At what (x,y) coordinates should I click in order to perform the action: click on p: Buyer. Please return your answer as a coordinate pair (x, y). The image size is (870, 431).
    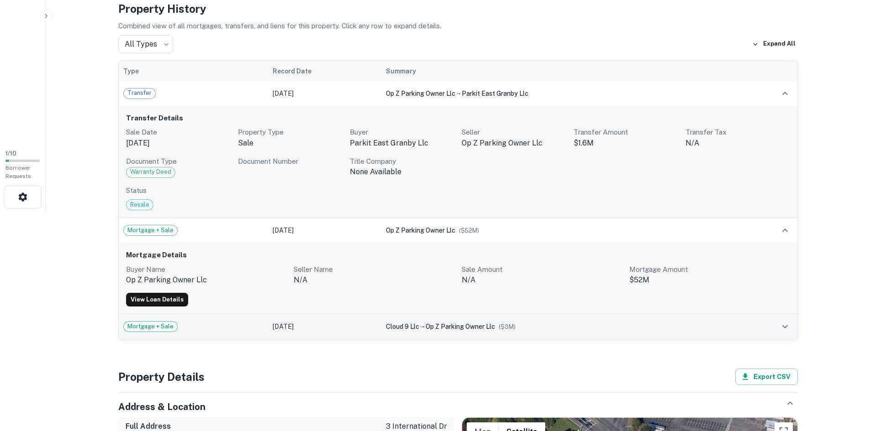
    Looking at the image, I should click on (402, 132).